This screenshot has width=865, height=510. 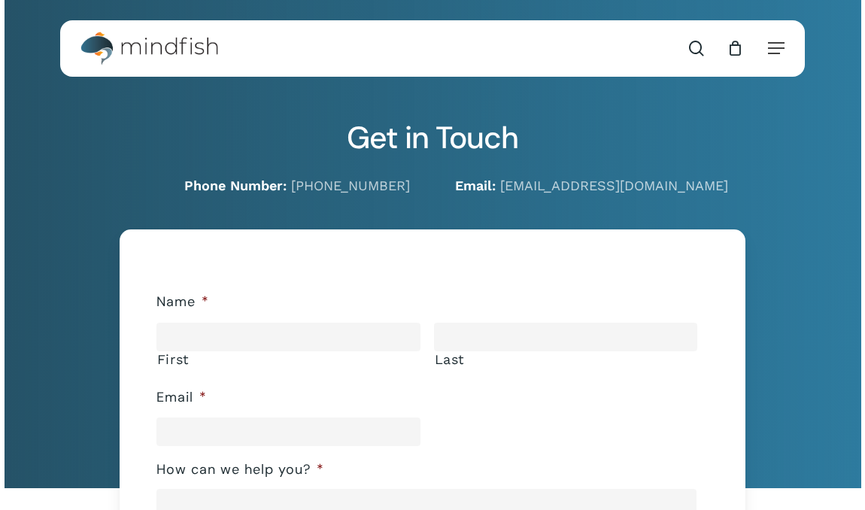 What do you see at coordinates (433, 48) in the screenshot?
I see `header: Main Menu` at bounding box center [433, 48].